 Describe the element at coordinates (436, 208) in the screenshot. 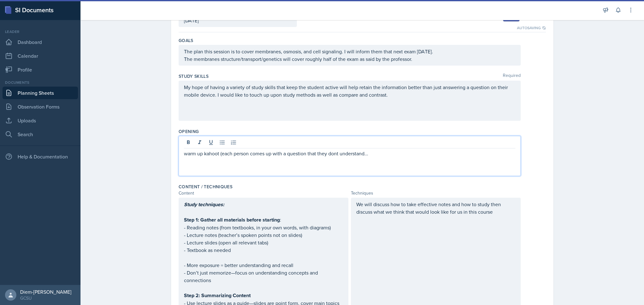

I see `p: We will discuss how to take effective notes and how to study then discuss what we think that woul...` at that location.